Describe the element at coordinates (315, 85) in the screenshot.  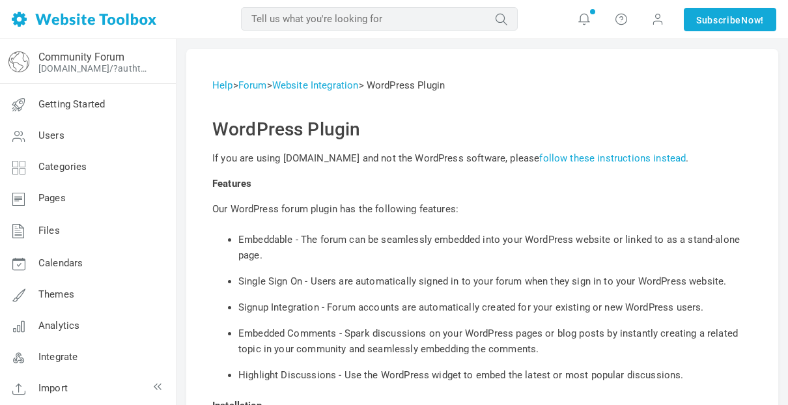
I see `a: Website Integration` at that location.